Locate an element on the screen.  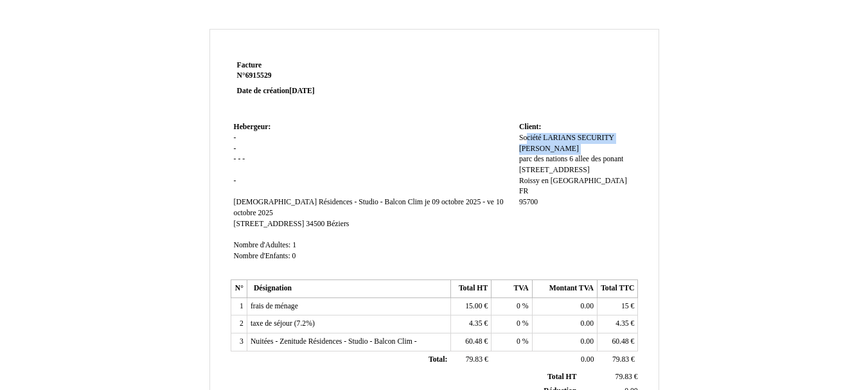
span: taxe de séjour (7.2%) is located at coordinates (283, 323).